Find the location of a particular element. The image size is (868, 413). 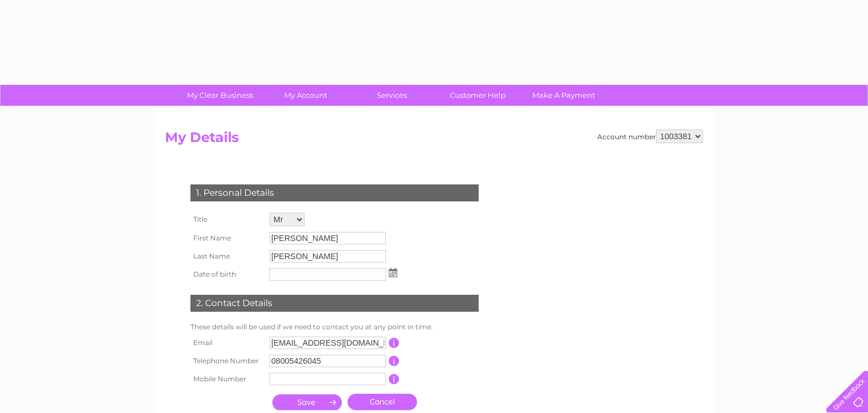

th: Telephone Number is located at coordinates (227, 360).